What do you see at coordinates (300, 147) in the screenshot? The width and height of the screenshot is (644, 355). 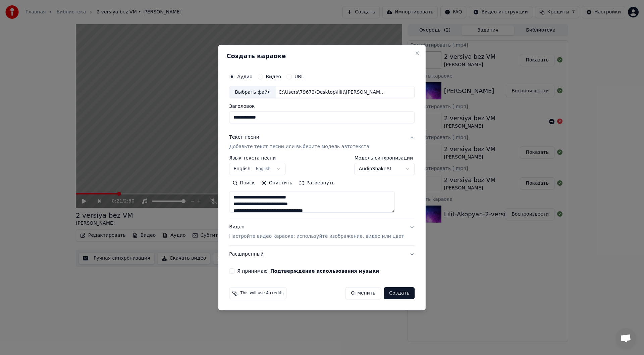 I see `p: Добавьте текст песни или выберите модель автотекста` at bounding box center [300, 147].